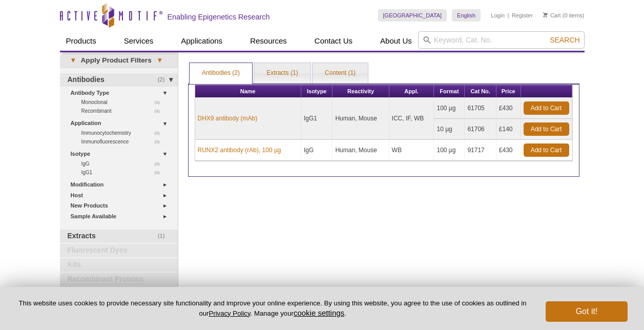 The height and width of the screenshot is (330, 644). What do you see at coordinates (81, 41) in the screenshot?
I see `a: Products` at bounding box center [81, 41].